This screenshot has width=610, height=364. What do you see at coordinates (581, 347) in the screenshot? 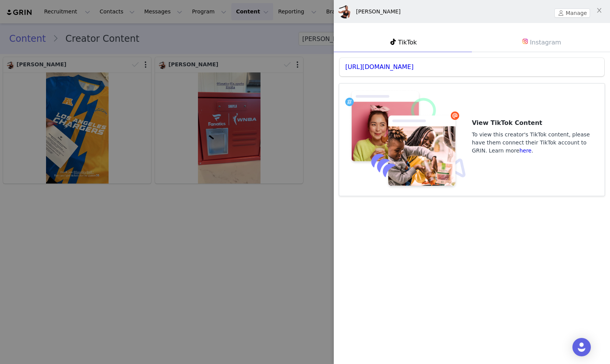
I see `div: Open Intercom Messenger` at bounding box center [581, 347].